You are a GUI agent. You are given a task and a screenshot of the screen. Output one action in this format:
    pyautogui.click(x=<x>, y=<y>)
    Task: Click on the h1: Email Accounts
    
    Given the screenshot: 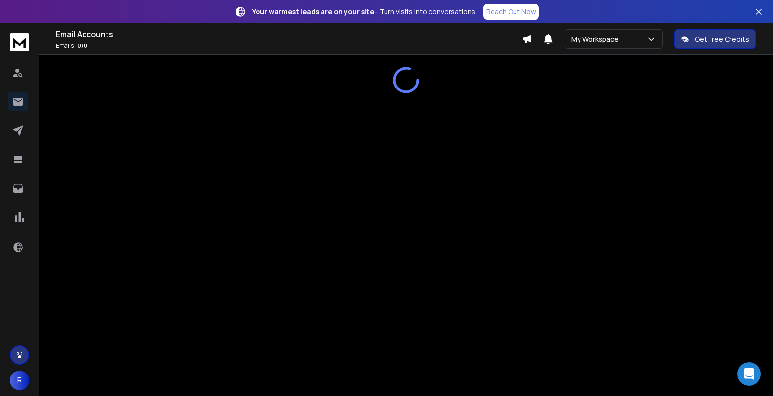 What is the action you would take?
    pyautogui.click(x=289, y=34)
    